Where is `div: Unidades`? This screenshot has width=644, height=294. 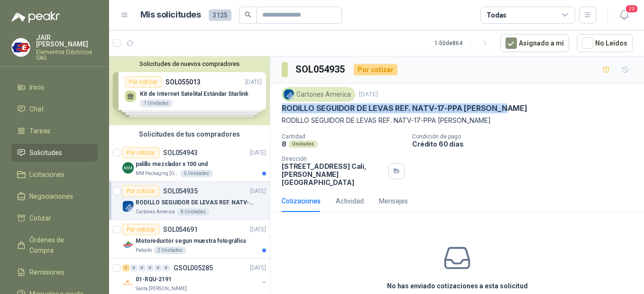 div: Unidades is located at coordinates (303, 144).